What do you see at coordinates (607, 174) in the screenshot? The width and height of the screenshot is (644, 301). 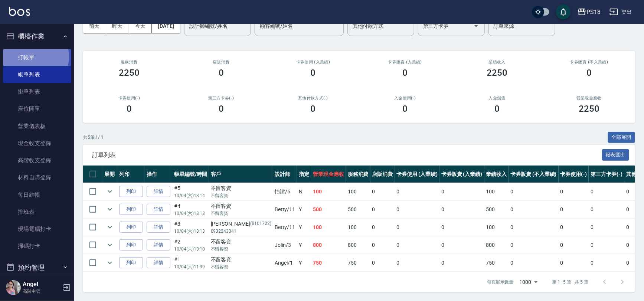 I see `th: 第三方卡券(-)` at bounding box center [607, 174].